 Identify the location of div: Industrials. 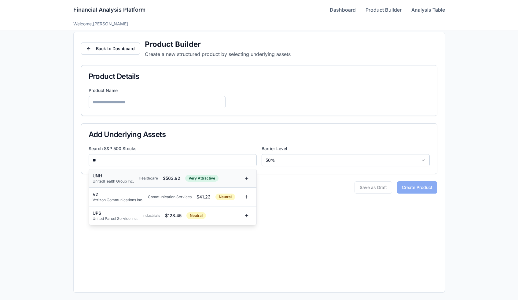
(151, 216).